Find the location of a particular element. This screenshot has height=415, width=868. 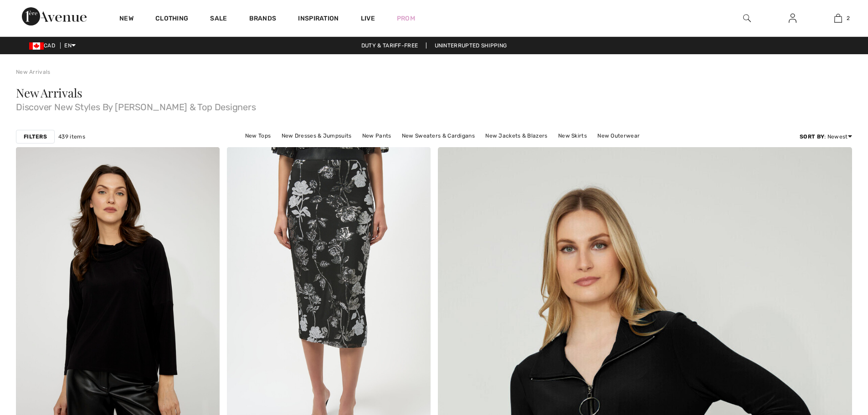

span: Inspiration is located at coordinates (318, 19).